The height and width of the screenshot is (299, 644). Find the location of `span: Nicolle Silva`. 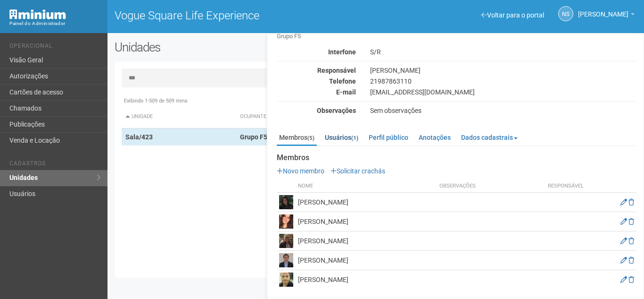

span: Nicolle Silva is located at coordinates (603, 10).